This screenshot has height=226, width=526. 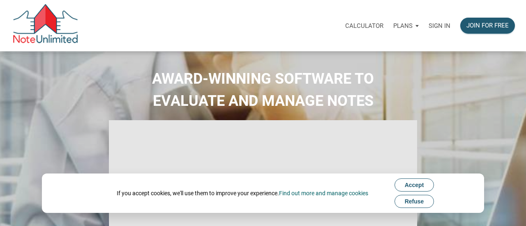 I want to click on a: Plans, so click(x=406, y=25).